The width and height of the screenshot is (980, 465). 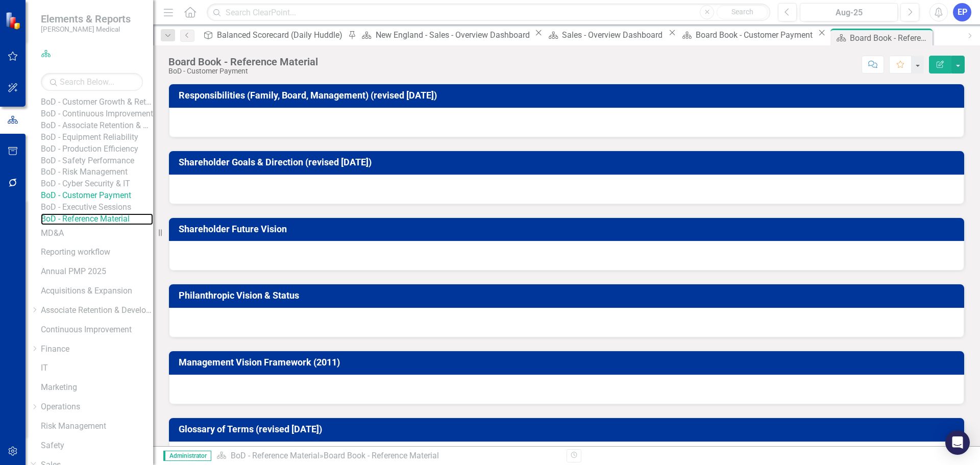 What do you see at coordinates (97, 445) in the screenshot?
I see `a: Safety` at bounding box center [97, 445].